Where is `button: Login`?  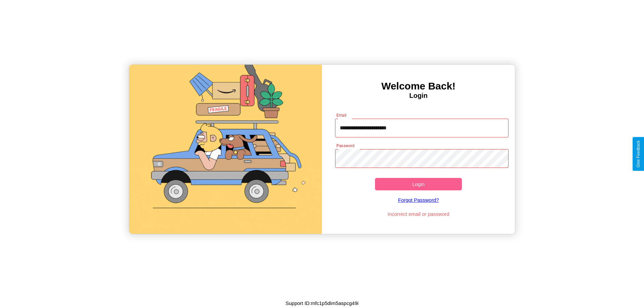 button: Login is located at coordinates (418, 184).